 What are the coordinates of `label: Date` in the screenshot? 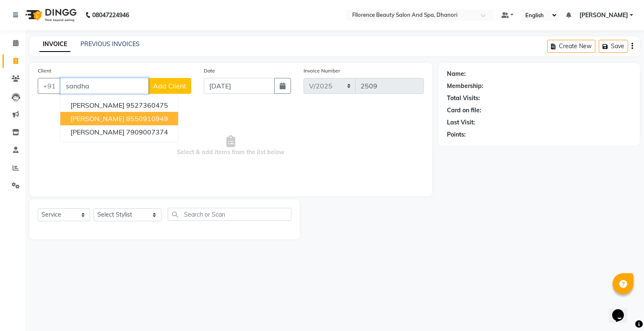 It's located at (210, 71).